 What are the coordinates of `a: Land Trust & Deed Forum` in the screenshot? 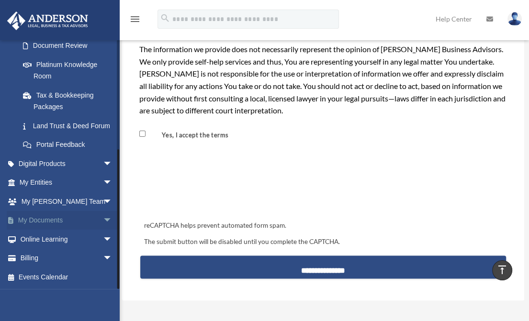 It's located at (70, 126).